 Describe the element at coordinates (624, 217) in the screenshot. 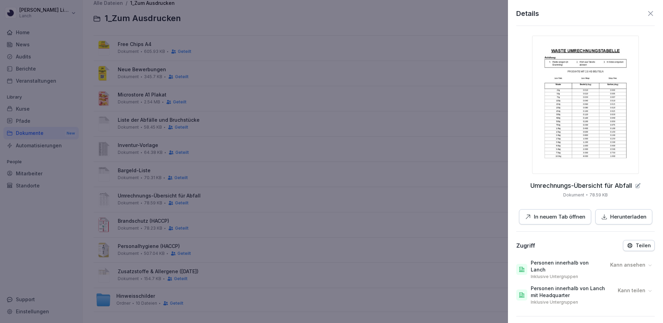

I see `button: Herunterladen` at that location.